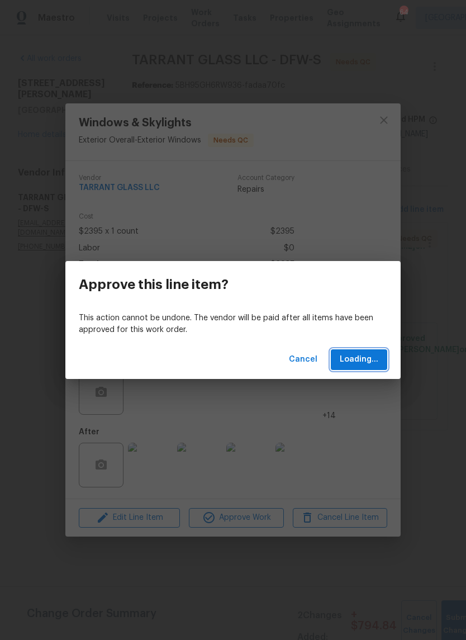 The width and height of the screenshot is (466, 640). Describe the element at coordinates (303, 359) in the screenshot. I see `button: Cancel` at that location.